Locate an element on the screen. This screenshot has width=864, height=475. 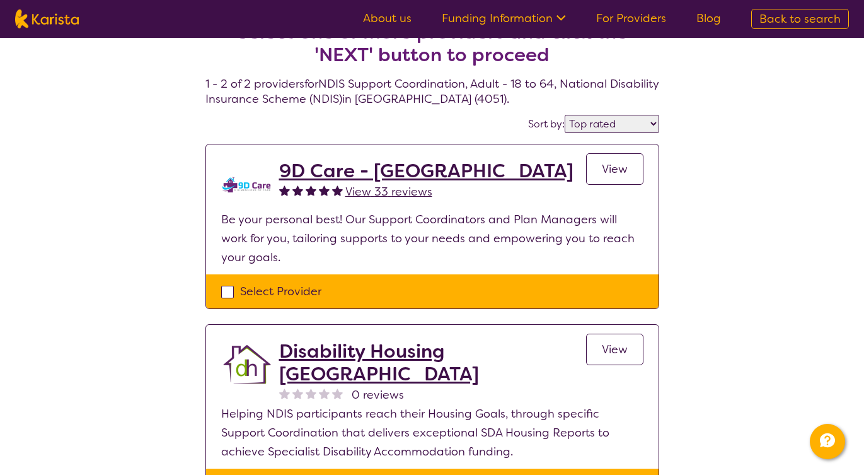
p: Be your personal best! Our Support Coordinators and Plan Managers will work for you, tailoring su... is located at coordinates (432, 238).